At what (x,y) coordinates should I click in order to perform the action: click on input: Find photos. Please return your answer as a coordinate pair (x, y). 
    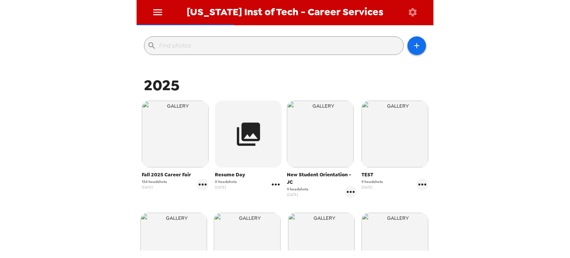
    Looking at the image, I should click on (280, 46).